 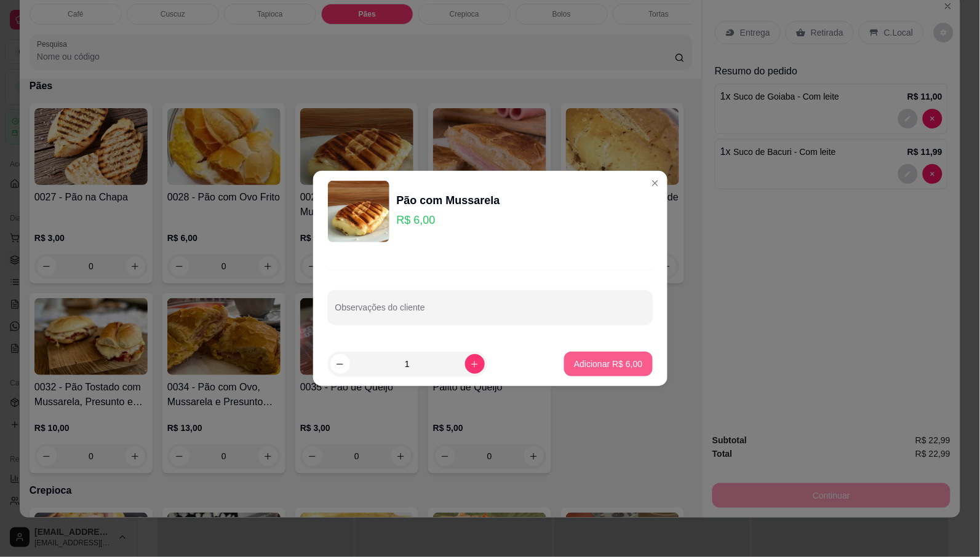 What do you see at coordinates (341, 364) in the screenshot?
I see `button: decrease-product-quantity` at bounding box center [341, 364].